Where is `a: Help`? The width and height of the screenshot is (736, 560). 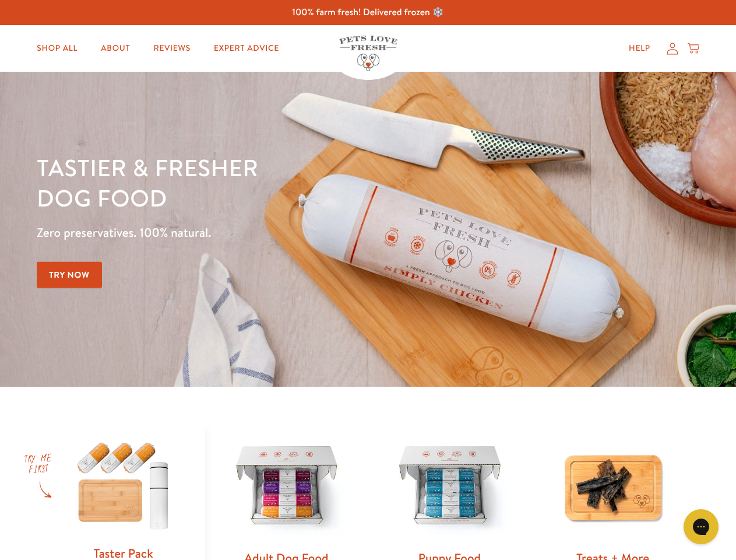
a: Help is located at coordinates (639, 48).